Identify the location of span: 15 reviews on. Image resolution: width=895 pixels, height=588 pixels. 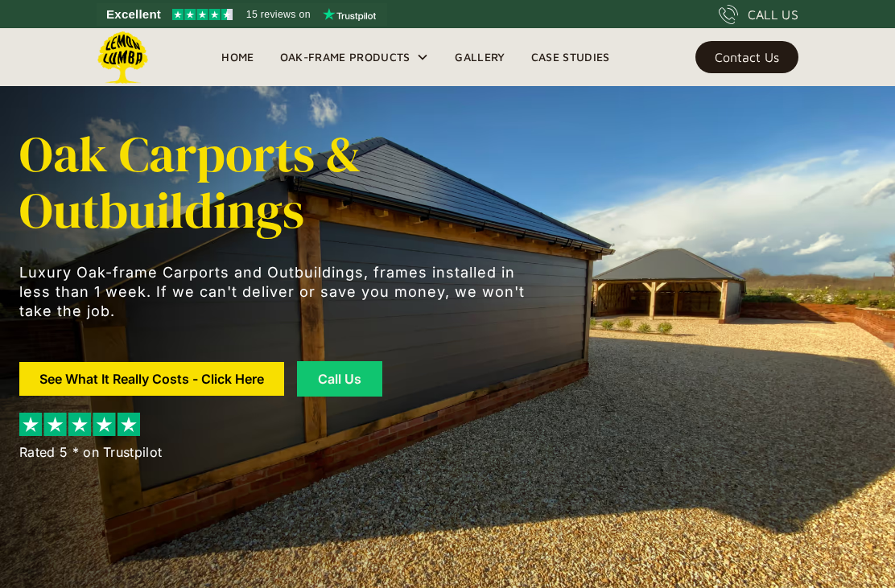
(279, 15).